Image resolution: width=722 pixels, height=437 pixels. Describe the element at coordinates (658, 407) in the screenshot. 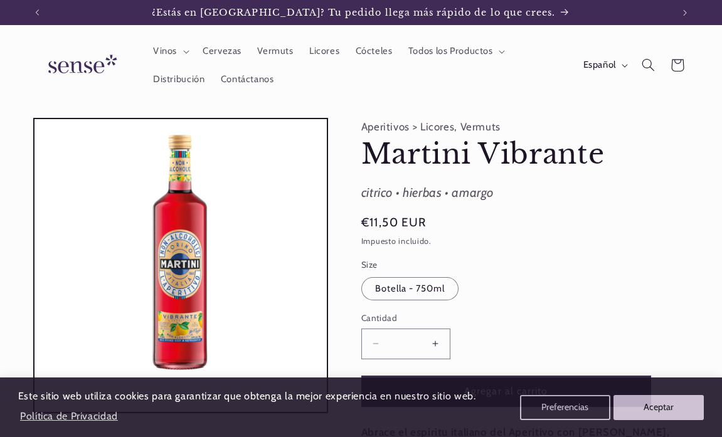

I see `button: Aceptar` at that location.